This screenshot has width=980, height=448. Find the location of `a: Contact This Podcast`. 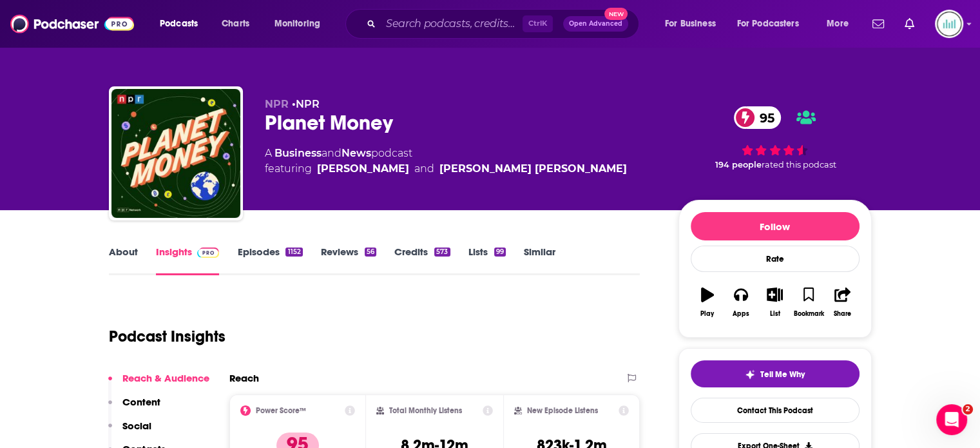

a: Contact This Podcast is located at coordinates (775, 410).